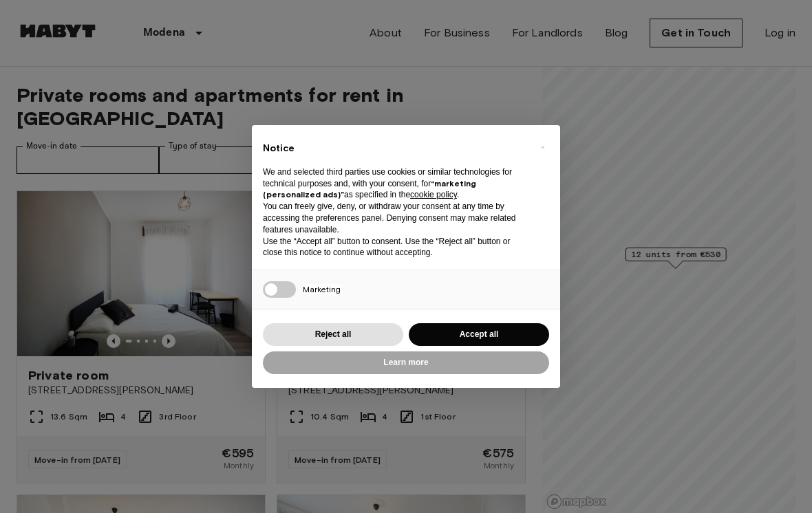 The height and width of the screenshot is (513, 812). I want to click on button: Reject all, so click(333, 334).